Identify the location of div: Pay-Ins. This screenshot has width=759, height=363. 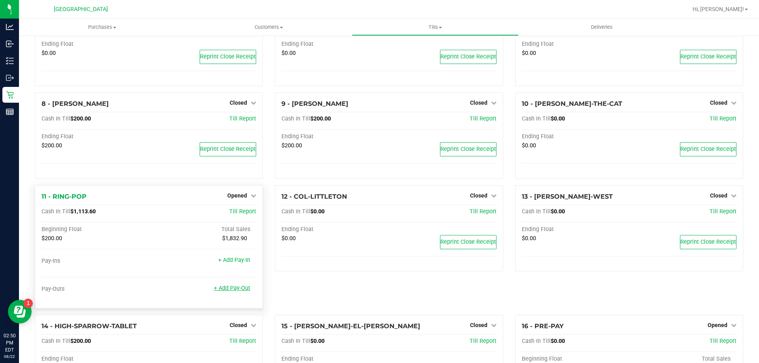
(95, 261).